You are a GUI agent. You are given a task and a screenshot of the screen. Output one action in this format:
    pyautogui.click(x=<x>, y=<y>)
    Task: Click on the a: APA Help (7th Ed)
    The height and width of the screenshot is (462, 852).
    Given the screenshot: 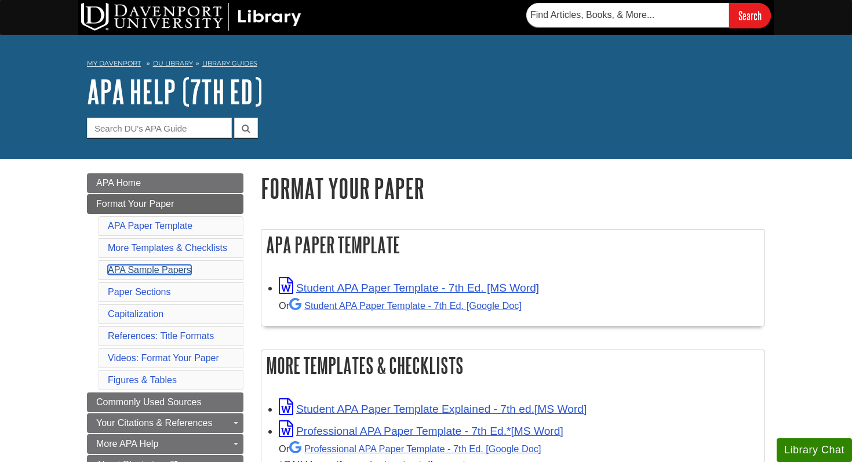 What is the action you would take?
    pyautogui.click(x=175, y=92)
    